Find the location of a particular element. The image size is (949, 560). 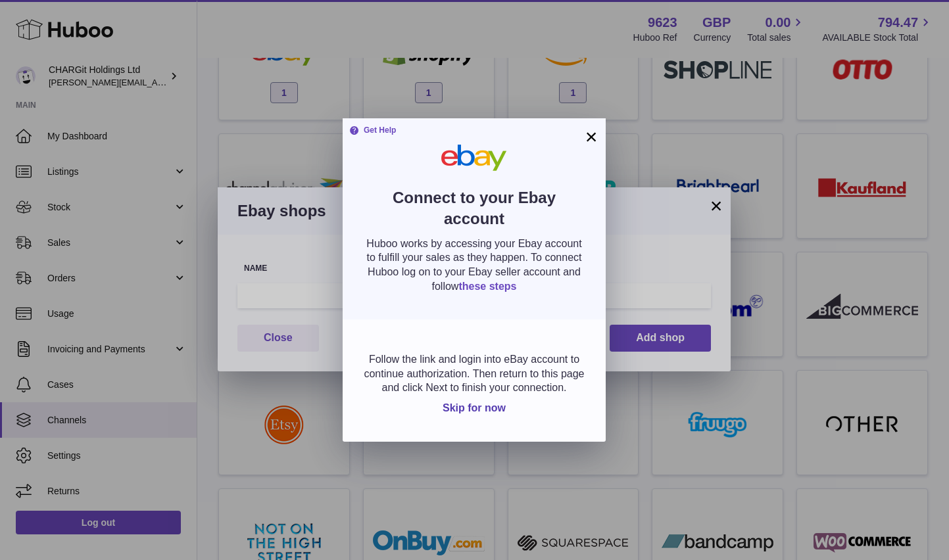

h2: Connect to your Ebay account is located at coordinates (474, 212).